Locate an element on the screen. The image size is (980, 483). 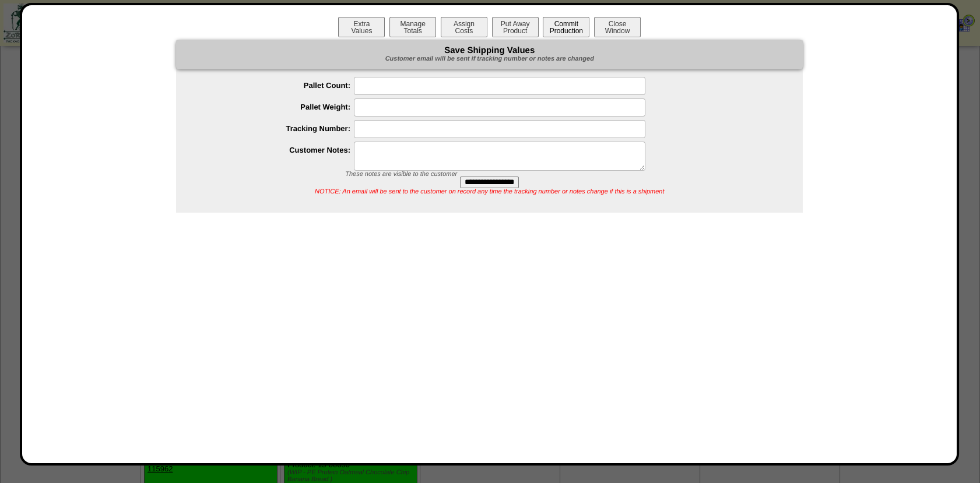
button: Put AwayProduct is located at coordinates (515, 27).